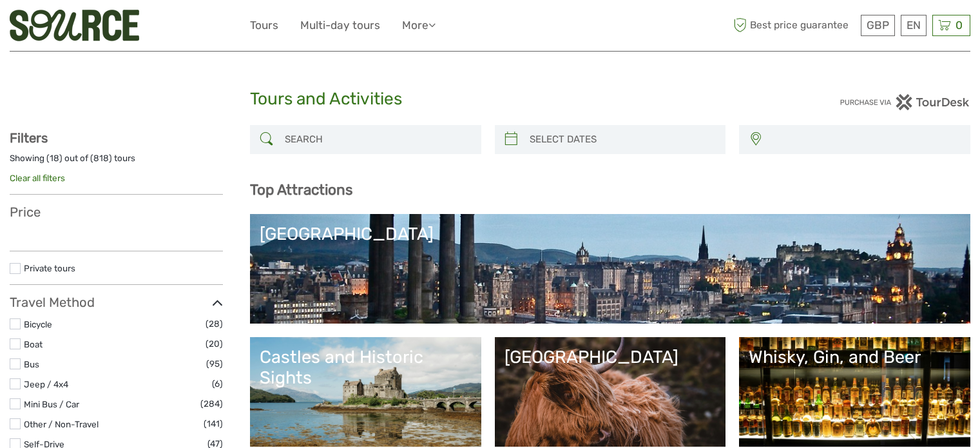 The image size is (980, 448). What do you see at coordinates (214, 323) in the screenshot?
I see `span: (28)` at bounding box center [214, 323].